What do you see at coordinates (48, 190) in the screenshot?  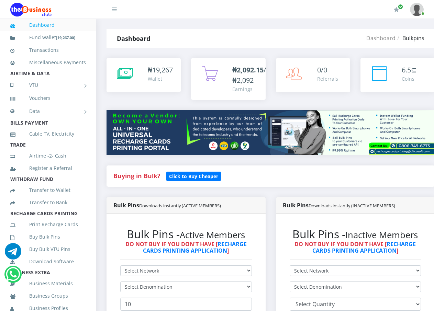 I see `a: Transfer to Wallet` at bounding box center [48, 190].